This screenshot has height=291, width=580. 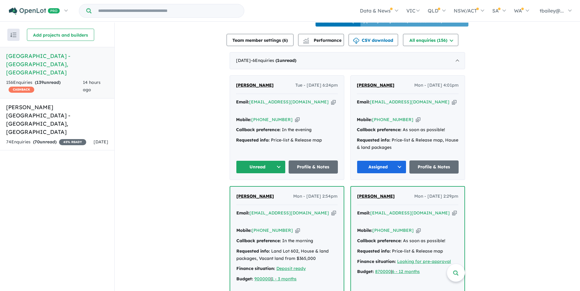 What do you see at coordinates (262, 279) in the screenshot?
I see `u: 900000` at bounding box center [262, 279].